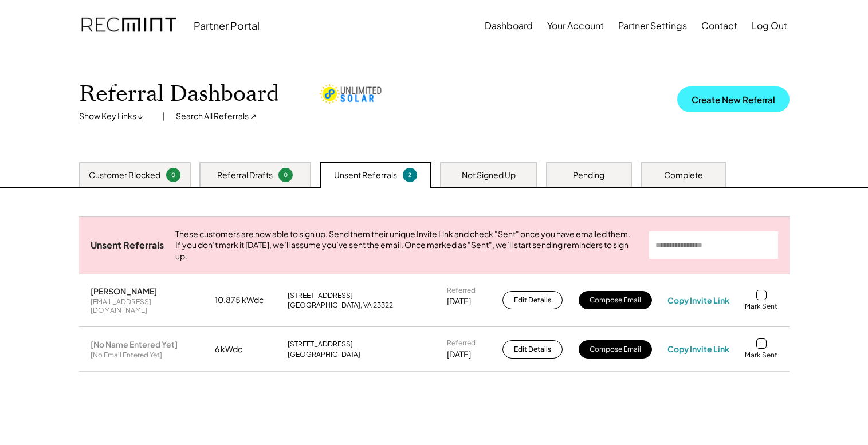 The image size is (868, 445). What do you see at coordinates (410, 175) in the screenshot?
I see `div: 2` at bounding box center [410, 175].